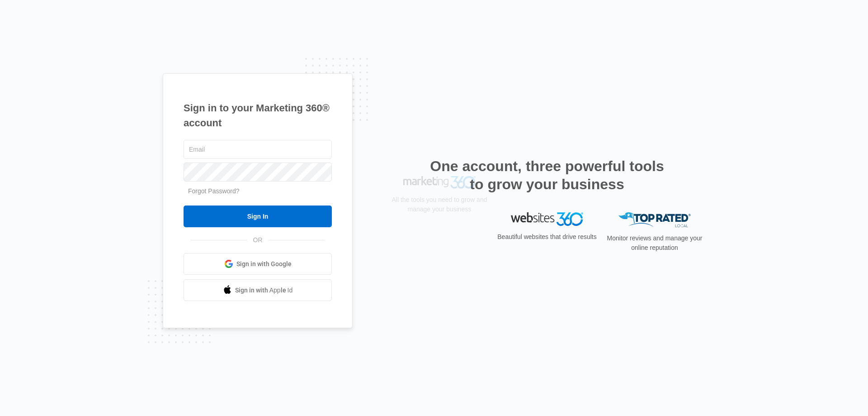 This screenshot has height=416, width=868. Describe the element at coordinates (440, 219) in the screenshot. I see `img: Marketing 360` at that location.